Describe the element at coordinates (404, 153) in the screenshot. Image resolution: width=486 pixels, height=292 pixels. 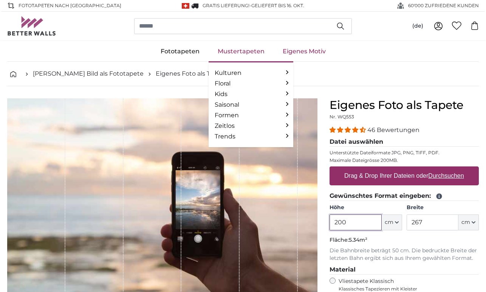
I see `p: Unterstützte Dateiformate JPG, PNG, TIFF, PDF.` at that location.